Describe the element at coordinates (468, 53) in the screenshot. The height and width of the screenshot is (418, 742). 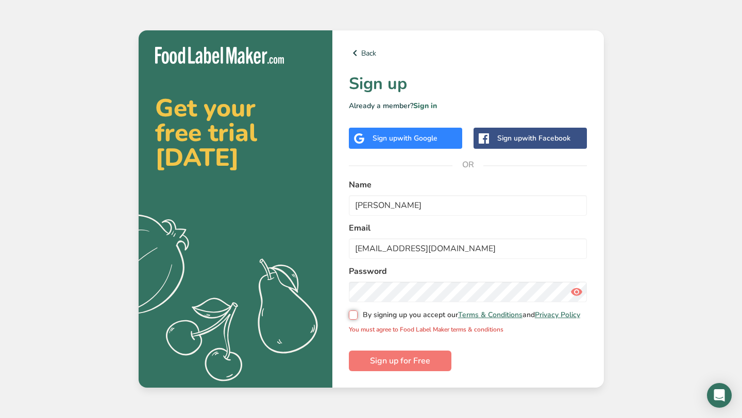
I see `a: Back` at that location.